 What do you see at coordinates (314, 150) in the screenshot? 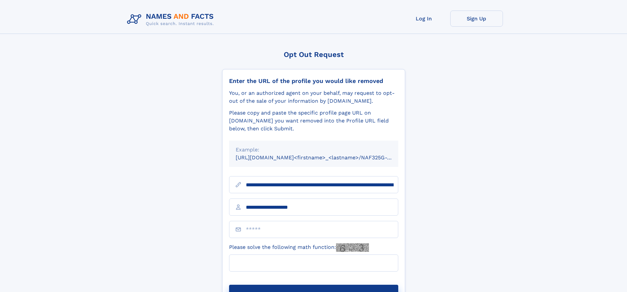
I see `div: Example:` at bounding box center [314, 150].